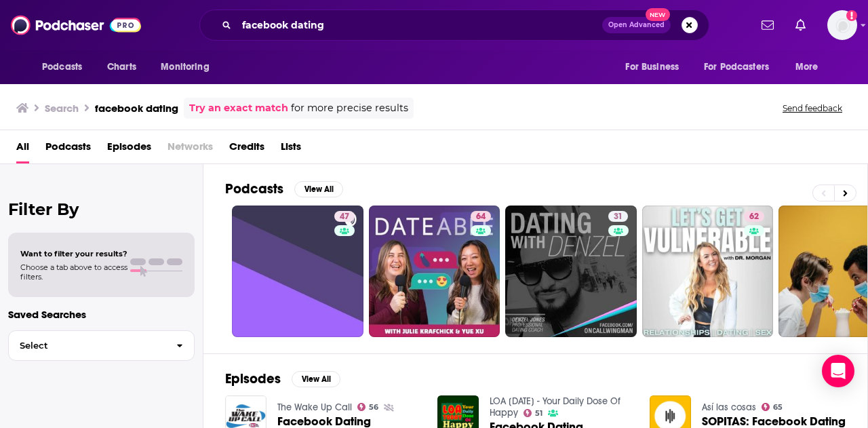 The image size is (868, 428). Describe the element at coordinates (852, 16) in the screenshot. I see `svg: Add a profile image` at that location.